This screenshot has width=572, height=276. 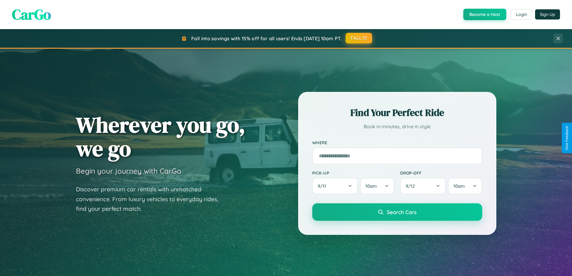 I want to click on span: 9 / 11, so click(x=324, y=186).